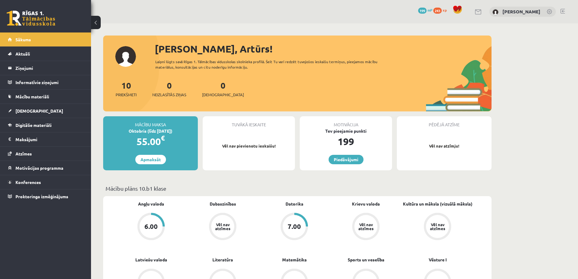  What do you see at coordinates (422, 11) in the screenshot?
I see `span: 199` at bounding box center [422, 11].